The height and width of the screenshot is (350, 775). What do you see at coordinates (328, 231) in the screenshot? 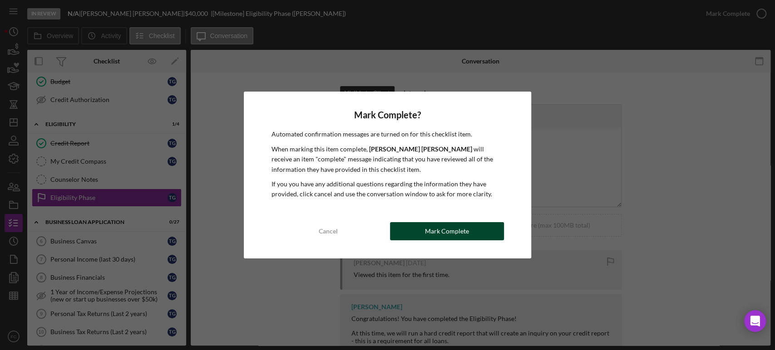
I see `button: Cancel` at bounding box center [328, 231].